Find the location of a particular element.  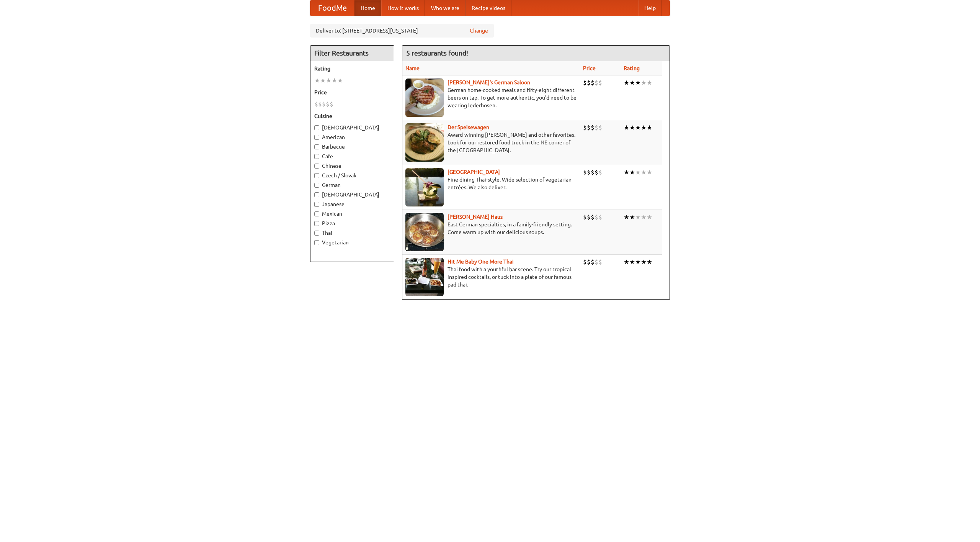

ng-pluralize: 5 restaurants found! is located at coordinates (438, 53).